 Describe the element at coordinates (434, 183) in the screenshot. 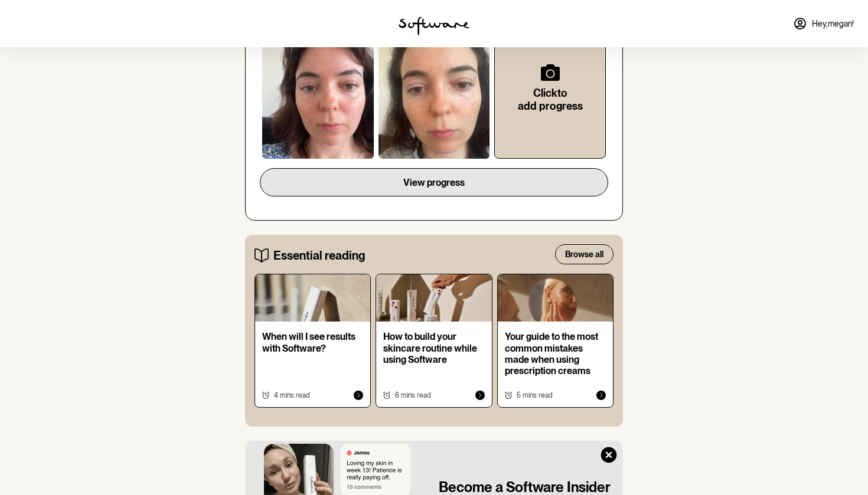

I see `button: View progress` at that location.